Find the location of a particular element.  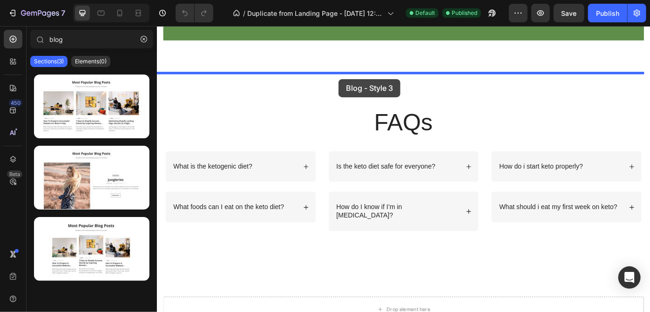

button: Publish is located at coordinates (608, 13).